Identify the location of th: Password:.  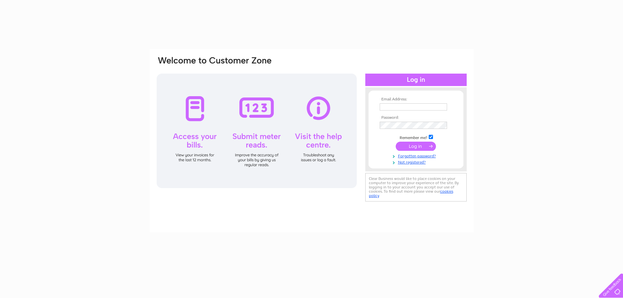
(416, 118).